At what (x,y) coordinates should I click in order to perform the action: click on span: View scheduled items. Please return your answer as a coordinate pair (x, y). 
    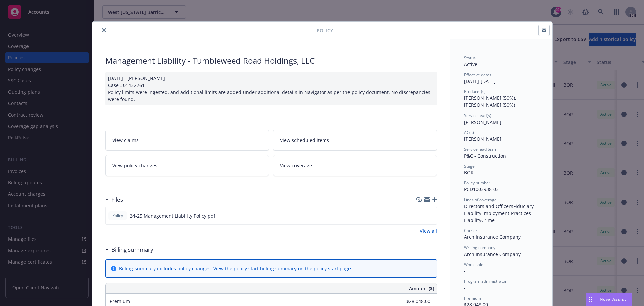
    Looking at the image, I should click on (305, 140).